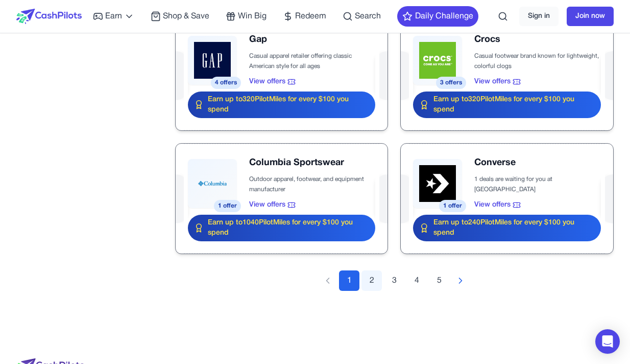 This screenshot has width=630, height=364. What do you see at coordinates (311, 16) in the screenshot?
I see `span: Redeem` at bounding box center [311, 16].